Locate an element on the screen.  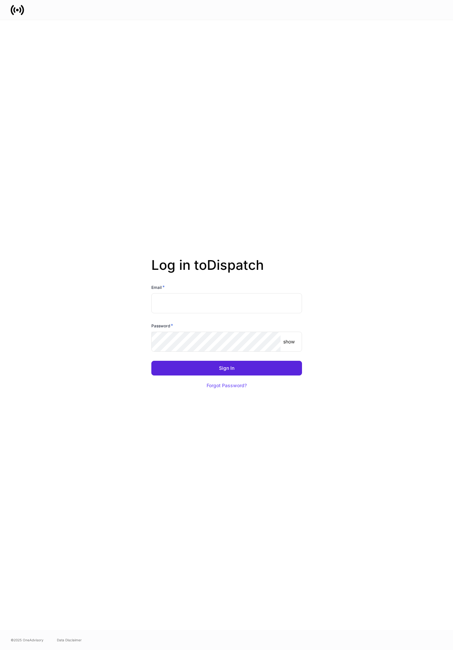
h6: Email is located at coordinates (158, 287).